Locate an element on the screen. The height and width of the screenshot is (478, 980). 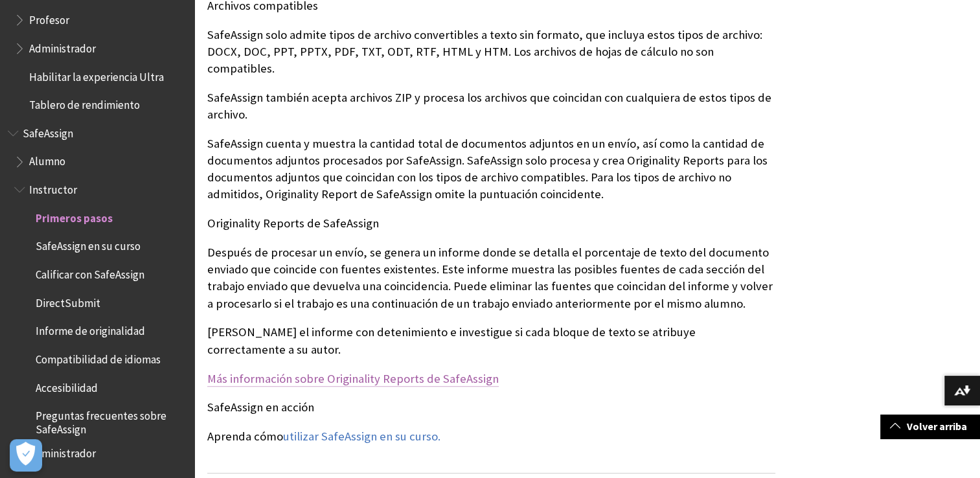
span: SafeAssign en su curso is located at coordinates (88, 244).